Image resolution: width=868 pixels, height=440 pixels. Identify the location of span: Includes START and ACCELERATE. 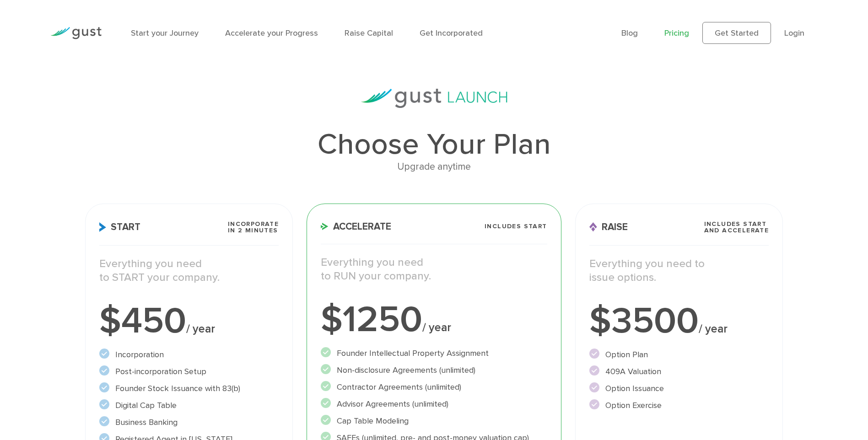
(737, 228).